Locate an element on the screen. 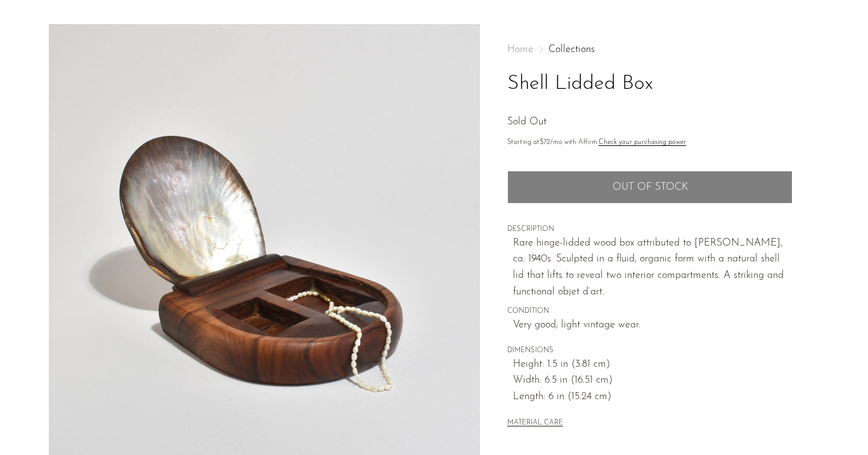 The height and width of the screenshot is (455, 868). a: Check your purchasing power - Learn more about Affirm Financing (opens in modal) is located at coordinates (642, 142).